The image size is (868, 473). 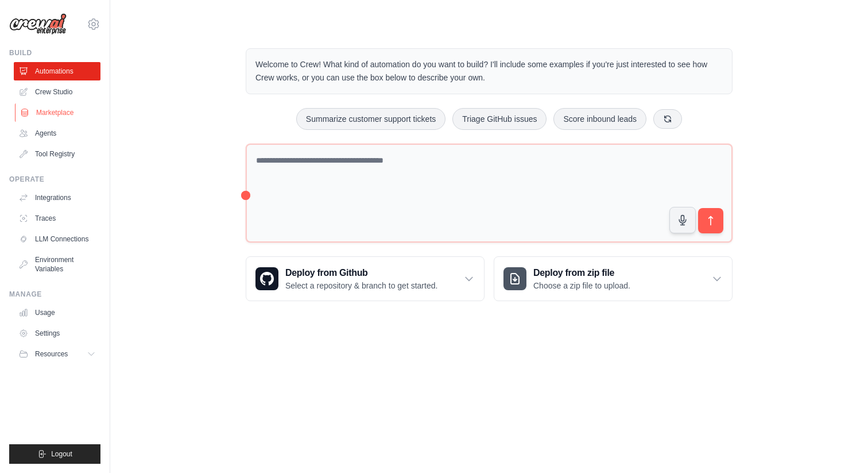 What do you see at coordinates (57, 134) in the screenshot?
I see `a: Agents` at bounding box center [57, 134].